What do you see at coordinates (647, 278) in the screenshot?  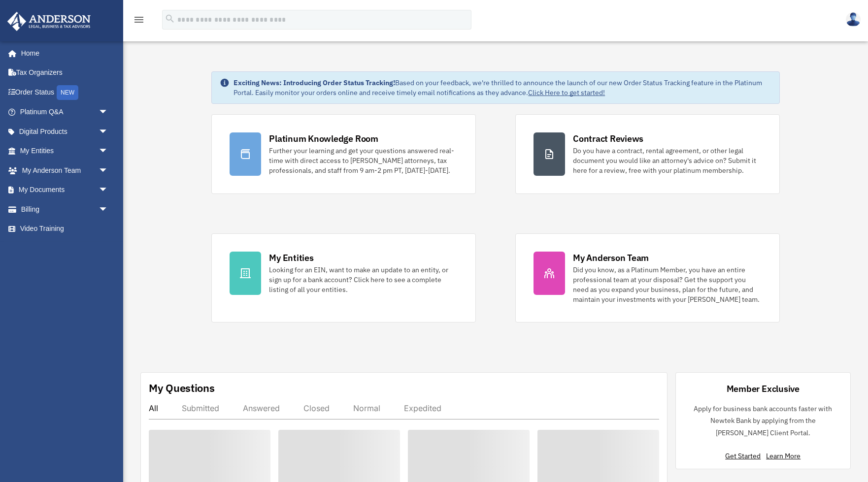 I see `a: My Anderson Team Did you know, as a Platinum Member, you have an entire professional team at your...` at bounding box center [647, 278].